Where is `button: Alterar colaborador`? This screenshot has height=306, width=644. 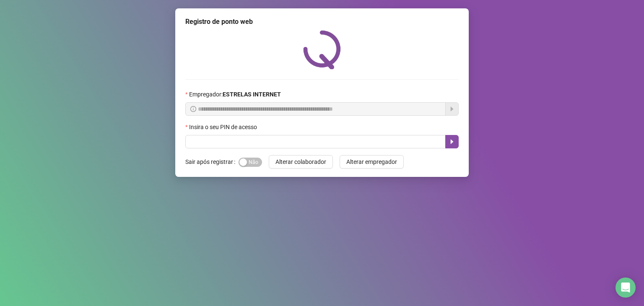
button: Alterar colaborador is located at coordinates (301, 162).